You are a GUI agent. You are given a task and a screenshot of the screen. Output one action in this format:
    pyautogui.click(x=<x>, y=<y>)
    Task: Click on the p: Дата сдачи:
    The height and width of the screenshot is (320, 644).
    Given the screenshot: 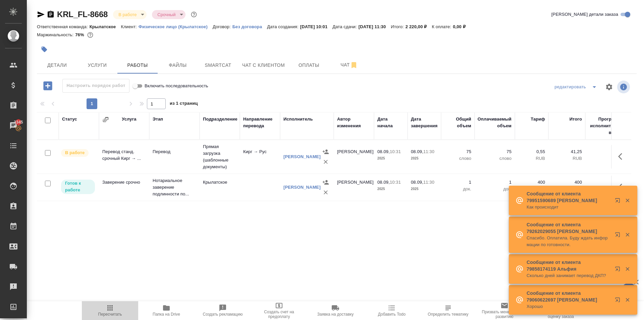 What is the action you would take?
    pyautogui.click(x=345, y=26)
    